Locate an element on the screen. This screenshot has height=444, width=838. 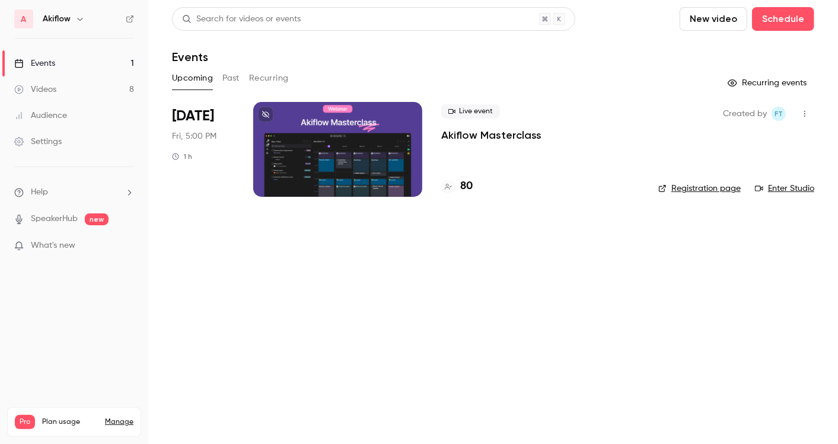
div: Sep 12 Fri, 5:00 PM (Europe/Madrid) is located at coordinates (203, 150).